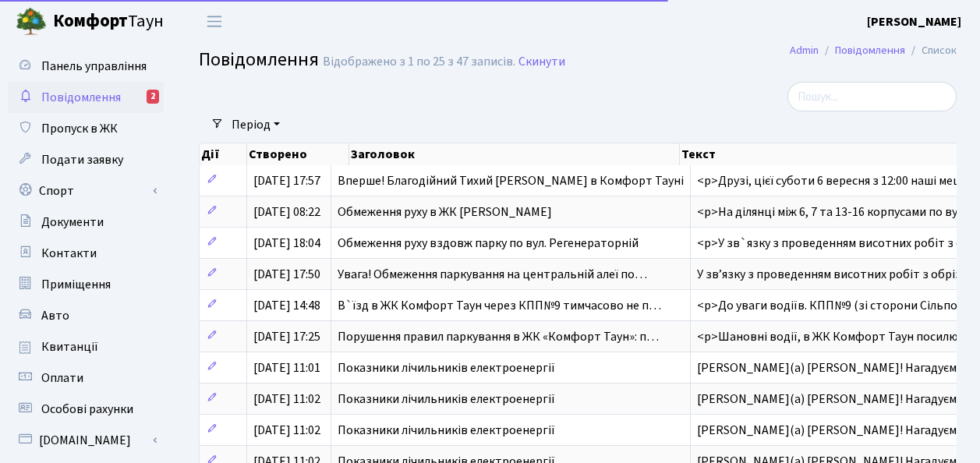 The width and height of the screenshot is (980, 463). Describe the element at coordinates (931, 50) in the screenshot. I see `li: Список` at that location.